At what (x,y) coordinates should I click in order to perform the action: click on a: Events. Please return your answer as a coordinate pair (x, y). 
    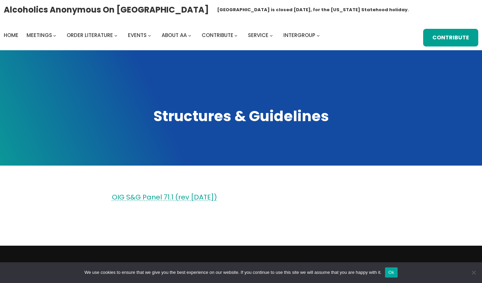
    Looking at the image, I should click on (137, 35).